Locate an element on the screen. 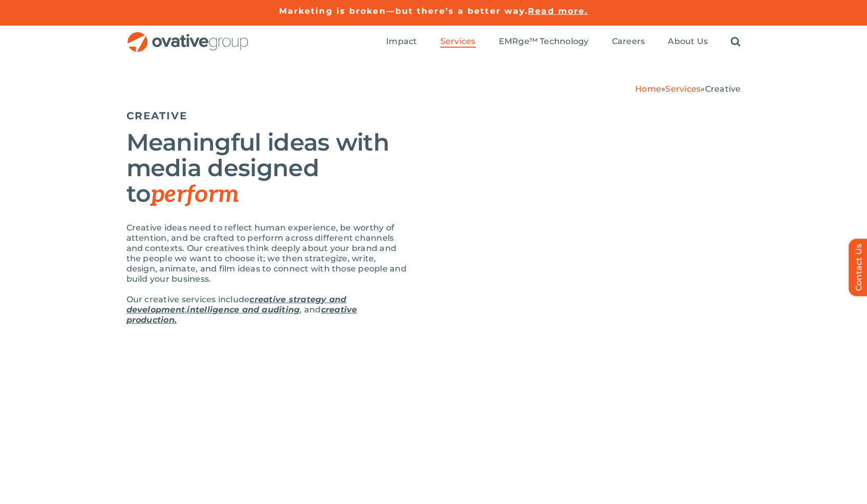 Image resolution: width=867 pixels, height=504 pixels. span: Careers is located at coordinates (628, 41).